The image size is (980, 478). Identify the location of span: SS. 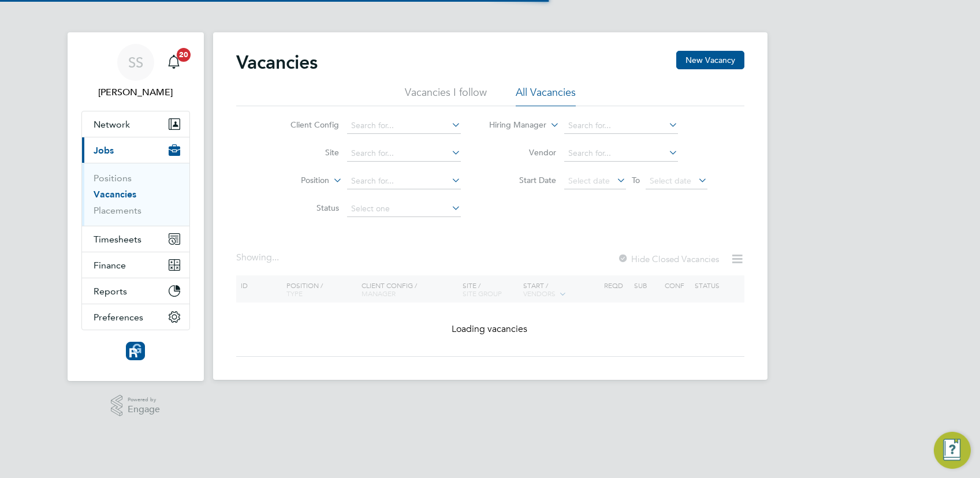
(136, 62).